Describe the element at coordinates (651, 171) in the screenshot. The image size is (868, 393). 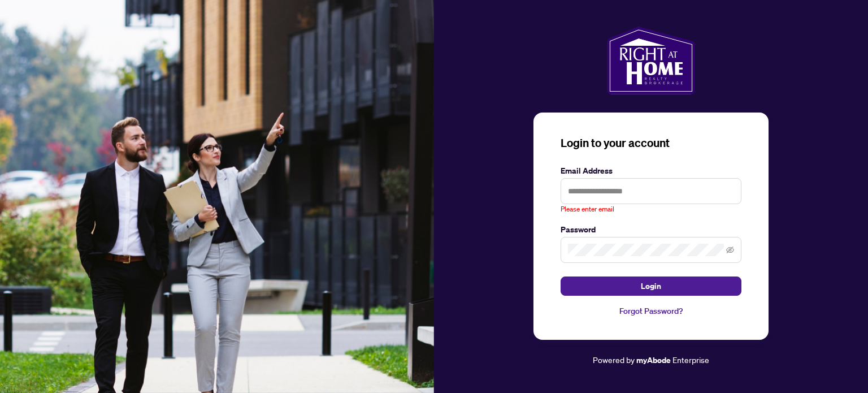
I see `label: Email Address` at that location.